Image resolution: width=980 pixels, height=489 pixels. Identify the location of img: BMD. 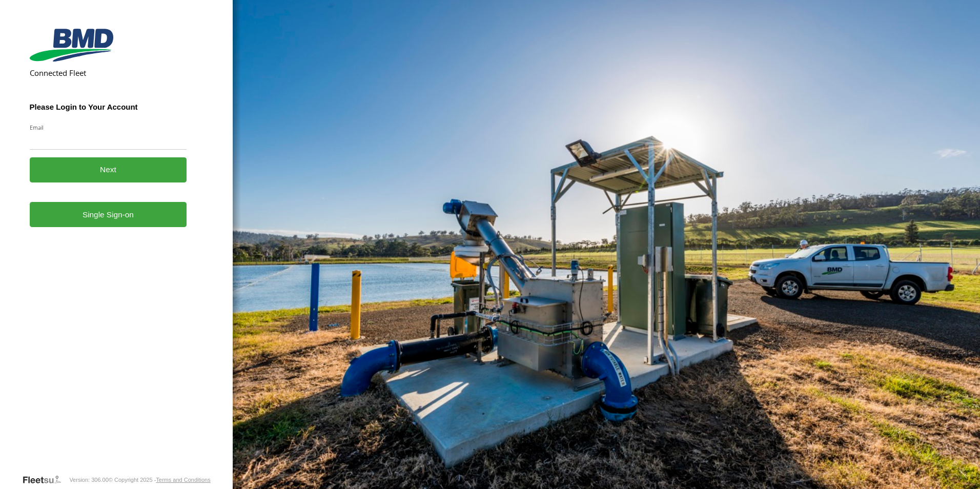
(71, 45).